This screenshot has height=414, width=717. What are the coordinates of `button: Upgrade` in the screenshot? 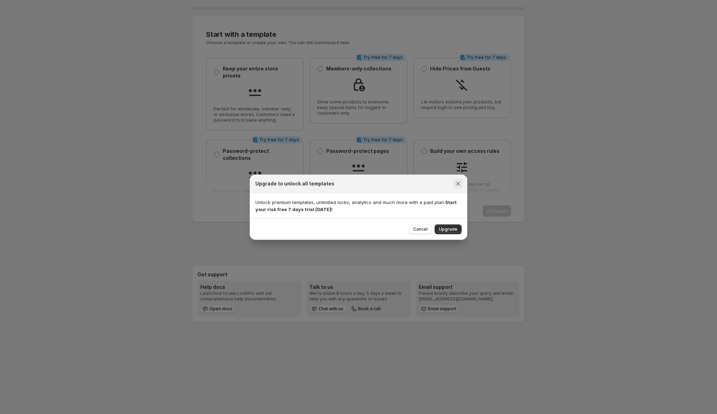 It's located at (448, 229).